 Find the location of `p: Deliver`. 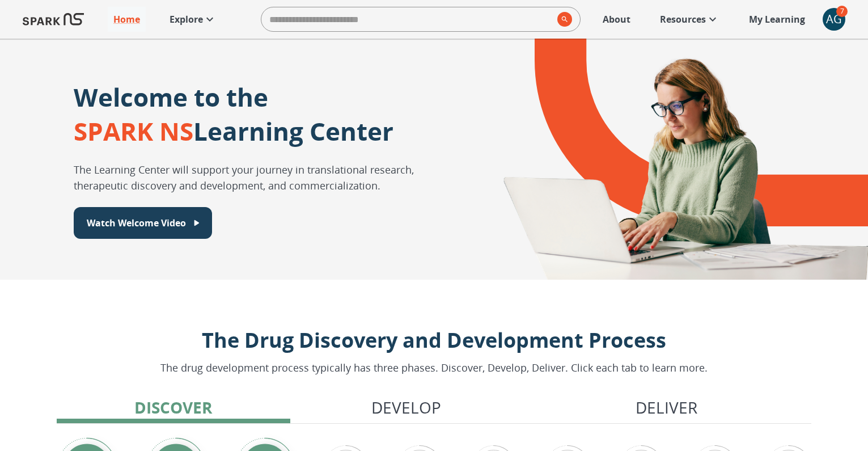

p: Deliver is located at coordinates (667, 408).